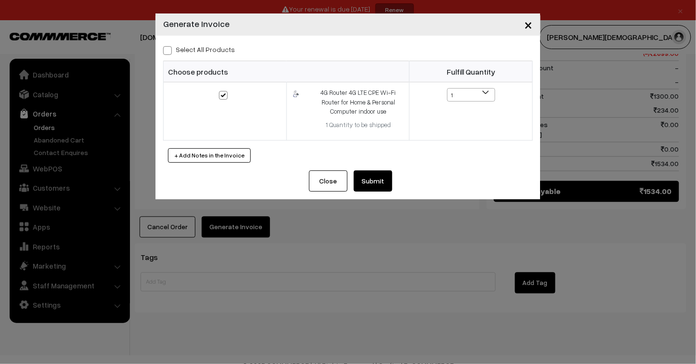 This screenshot has width=696, height=364. I want to click on th: Fulfill Quantity, so click(471, 72).